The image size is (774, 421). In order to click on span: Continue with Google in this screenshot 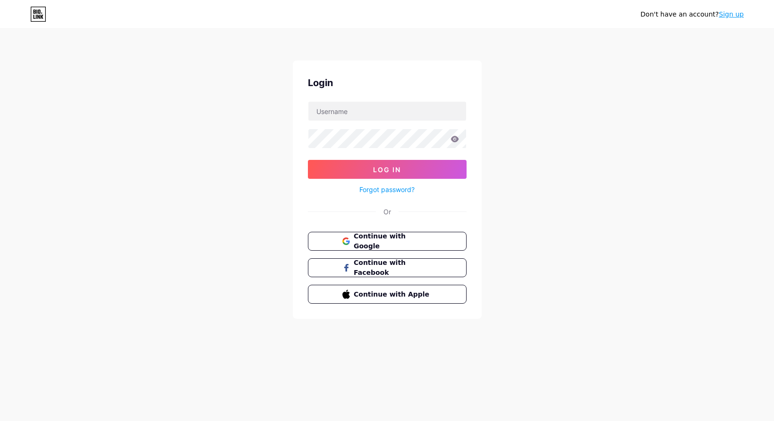, I will do `click(393, 241)`.